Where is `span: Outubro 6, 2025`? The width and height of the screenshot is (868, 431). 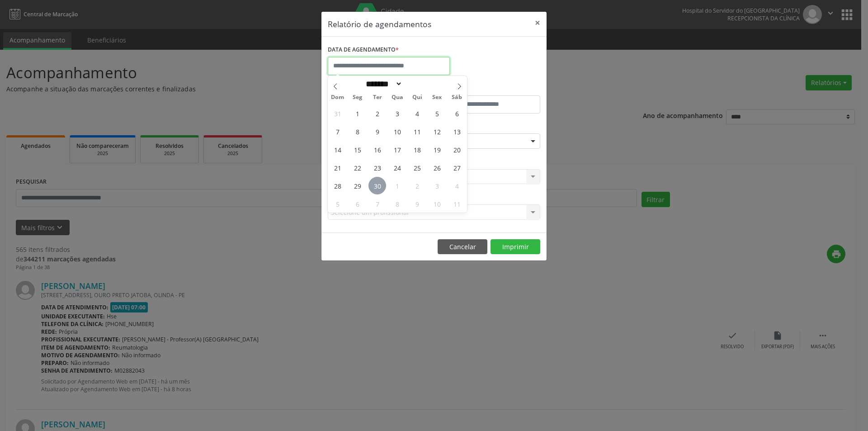
span: Outubro 6, 2025 is located at coordinates (358, 203).